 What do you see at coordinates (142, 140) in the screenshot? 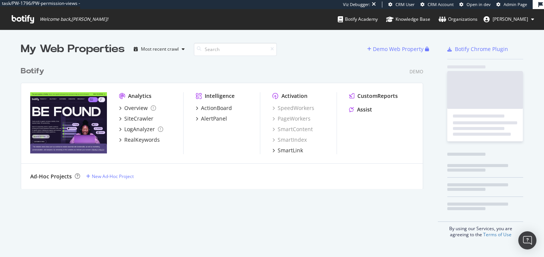
I see `div: RealKeywords` at bounding box center [142, 140].